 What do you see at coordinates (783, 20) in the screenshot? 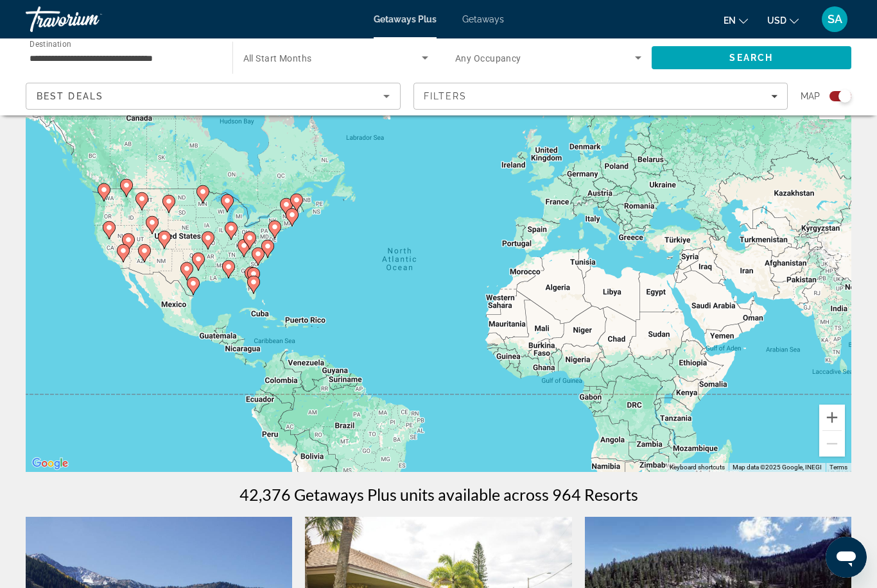
I see `button: Change currency` at bounding box center [783, 20].